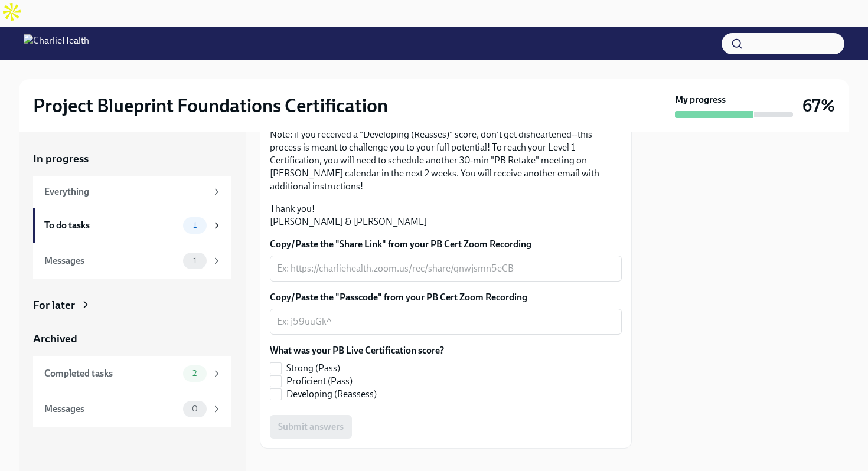 The image size is (868, 471). What do you see at coordinates (54, 305) in the screenshot?
I see `div: For later` at bounding box center [54, 305].